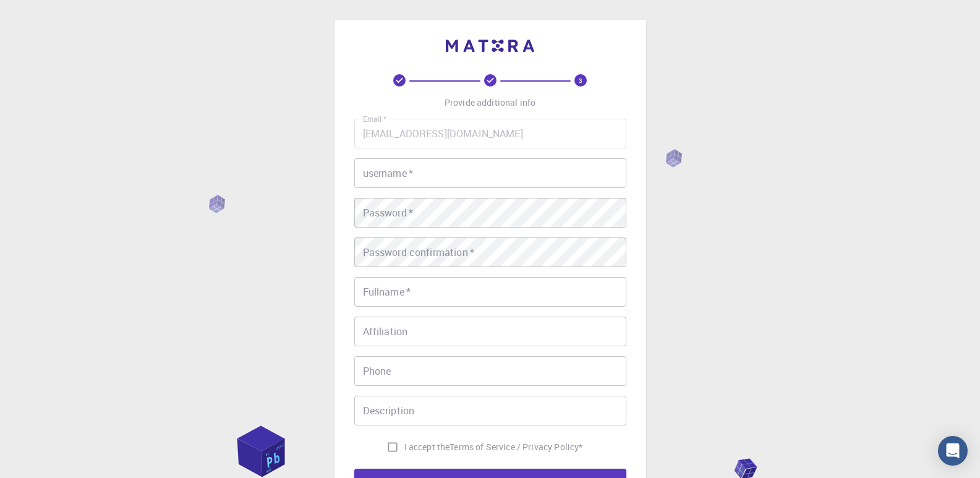 This screenshot has height=478, width=980. What do you see at coordinates (428, 447) in the screenshot?
I see `span: I accept the` at bounding box center [428, 447].